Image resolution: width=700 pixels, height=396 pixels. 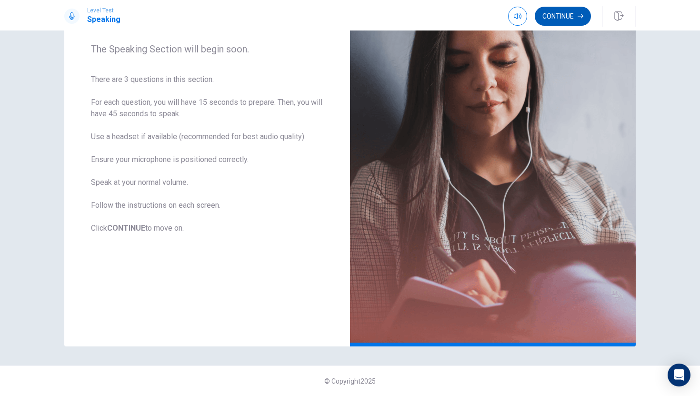 I want to click on span: The Speaking Section will begin soon., so click(x=207, y=49).